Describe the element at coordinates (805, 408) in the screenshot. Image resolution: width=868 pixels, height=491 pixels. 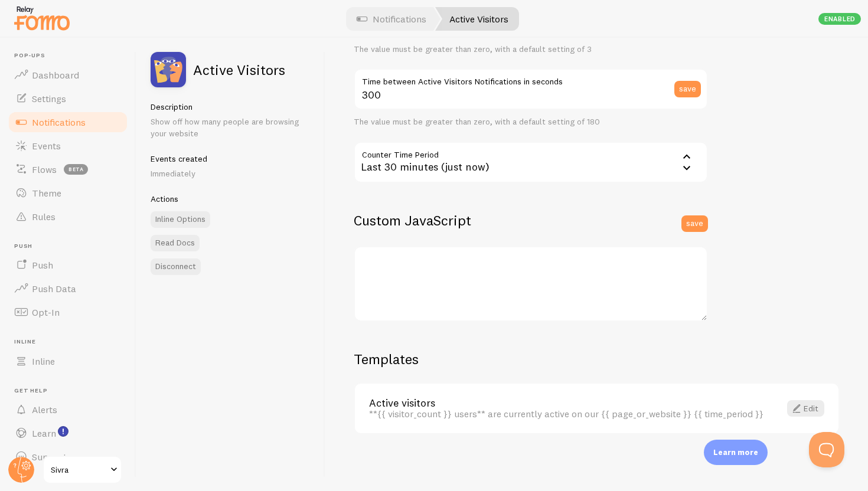
I see `a: Edit` at that location.